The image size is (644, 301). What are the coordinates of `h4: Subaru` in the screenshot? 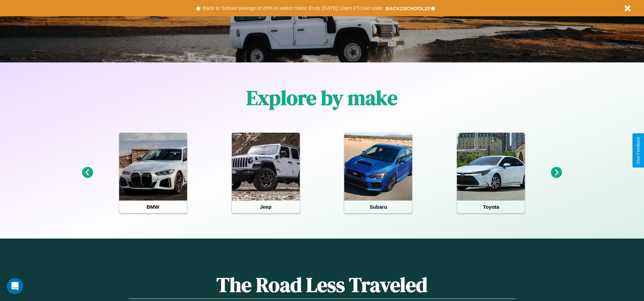 It's located at (378, 207).